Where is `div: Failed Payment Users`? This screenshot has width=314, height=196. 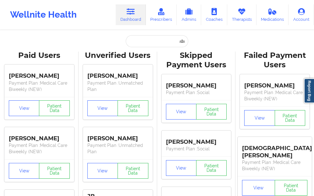
div: Failed Payment Users is located at coordinates (275, 60).